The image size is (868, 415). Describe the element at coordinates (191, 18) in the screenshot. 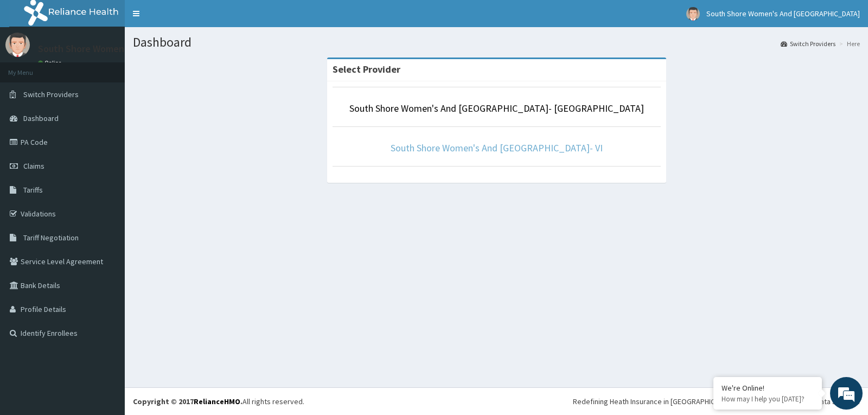

I see `div: Minimize live chat window` at that location.